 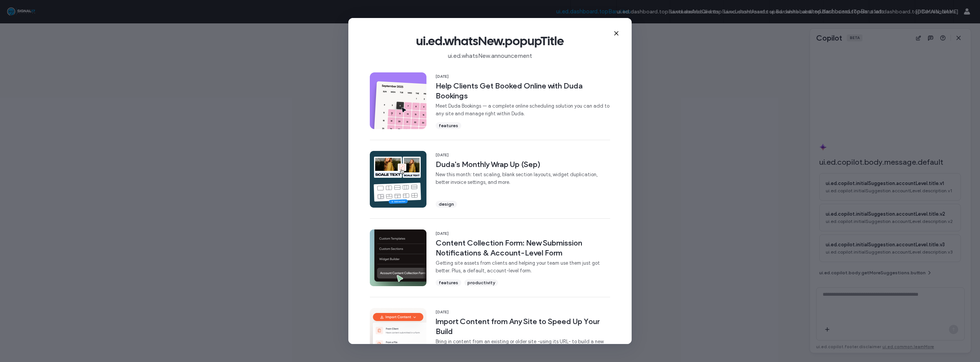 I want to click on span: Bring in content from an existing or older site -using its URL- to build a new one on Duda., so click(x=523, y=345).